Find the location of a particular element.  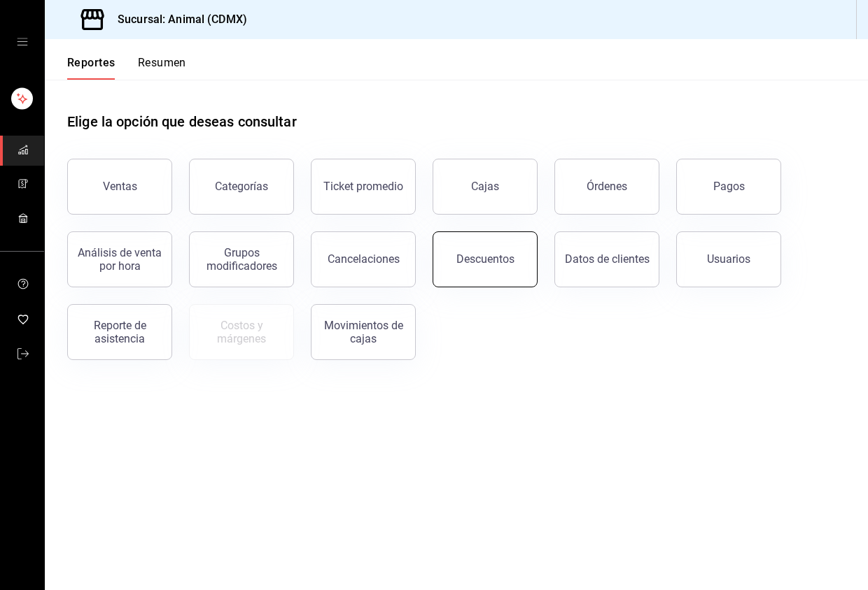

button: Reportes is located at coordinates (91, 68).